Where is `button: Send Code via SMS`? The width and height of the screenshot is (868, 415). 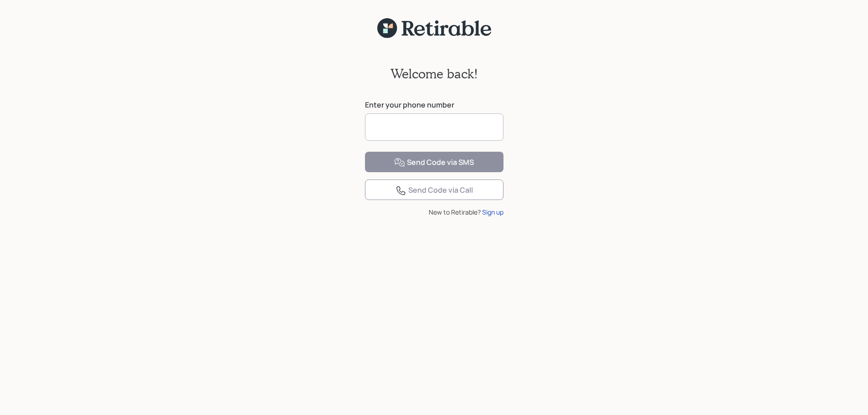 button: Send Code via SMS is located at coordinates (434, 162).